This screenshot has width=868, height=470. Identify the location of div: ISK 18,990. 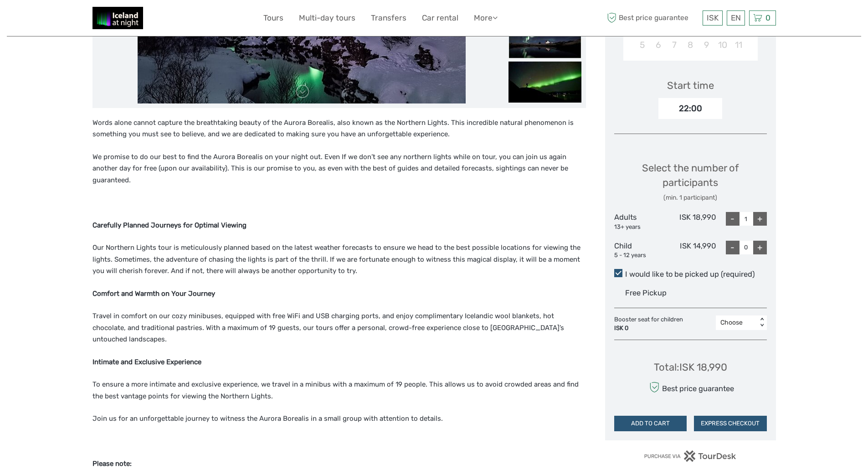
(690, 221).